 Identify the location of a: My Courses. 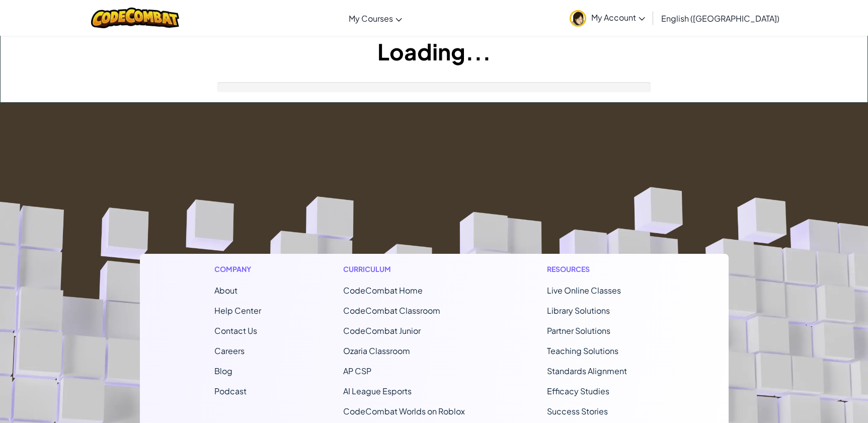
(376, 18).